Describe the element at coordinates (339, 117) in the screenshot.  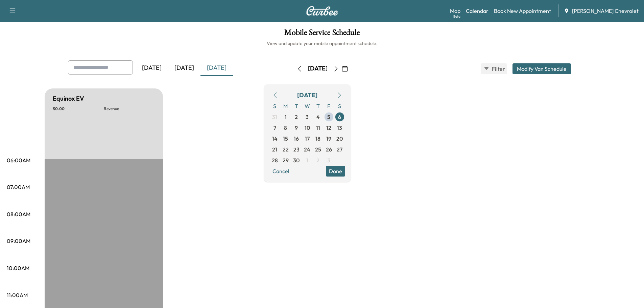
I see `span: 6` at that location.